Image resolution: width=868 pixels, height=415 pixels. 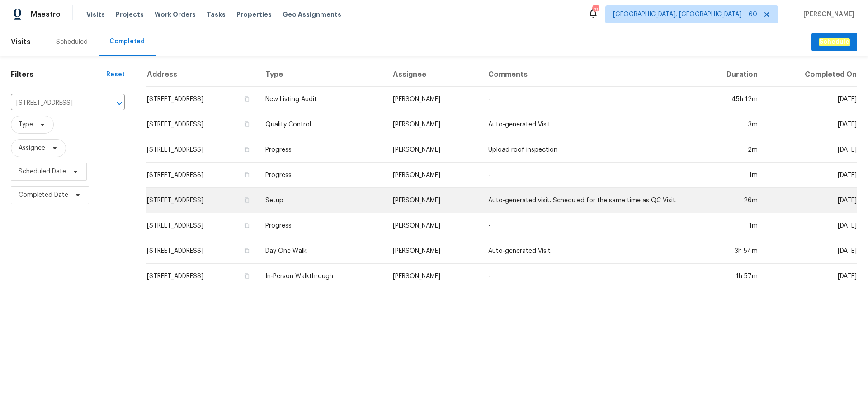 I want to click on div: Reset, so click(x=115, y=74).